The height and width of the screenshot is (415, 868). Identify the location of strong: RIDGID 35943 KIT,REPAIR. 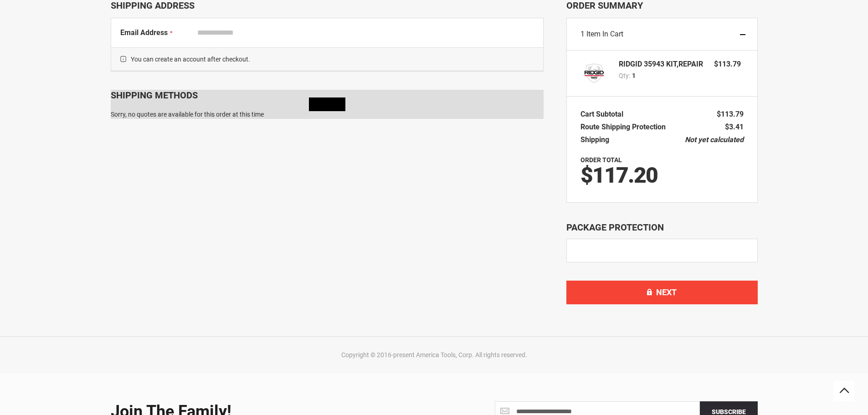
(661, 64).